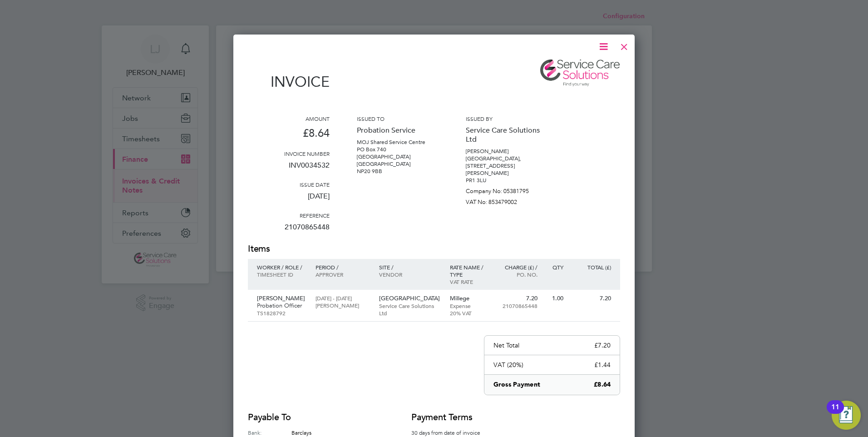 This screenshot has height=437, width=868. What do you see at coordinates (507, 181) in the screenshot?
I see `p: PR1 3LU` at bounding box center [507, 181].